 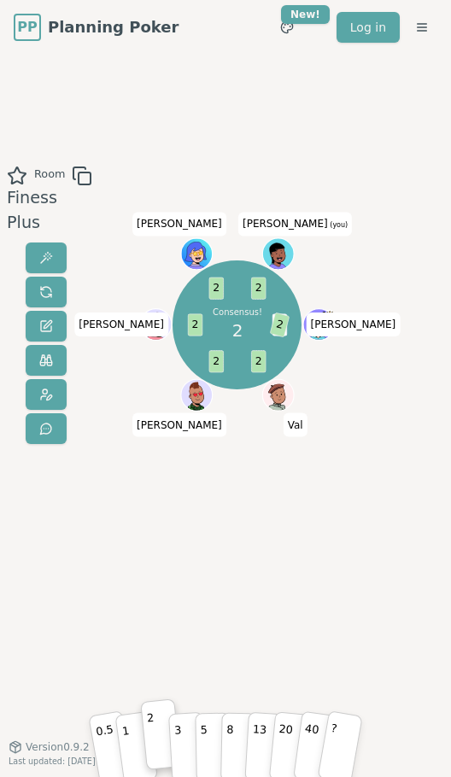 What do you see at coordinates (259, 746) in the screenshot?
I see `p: 13` at bounding box center [259, 746].